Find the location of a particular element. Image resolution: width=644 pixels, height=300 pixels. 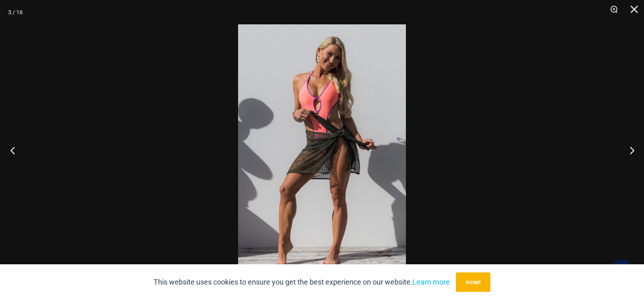

a: Learn more is located at coordinates (431, 282).